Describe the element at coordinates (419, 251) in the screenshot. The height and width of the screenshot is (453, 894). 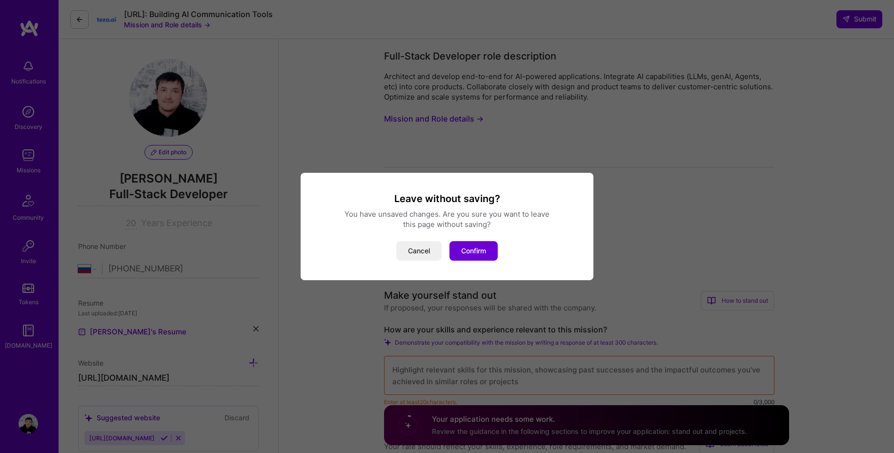
I see `button: Cancel` at that location.